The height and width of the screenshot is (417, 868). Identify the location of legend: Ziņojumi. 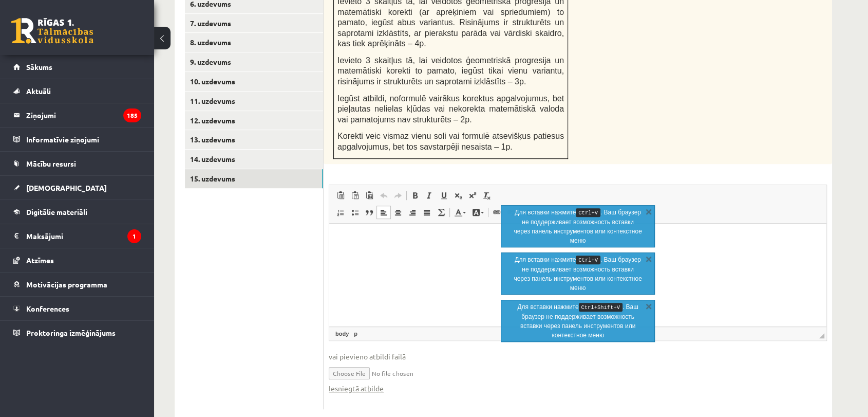
(84, 115).